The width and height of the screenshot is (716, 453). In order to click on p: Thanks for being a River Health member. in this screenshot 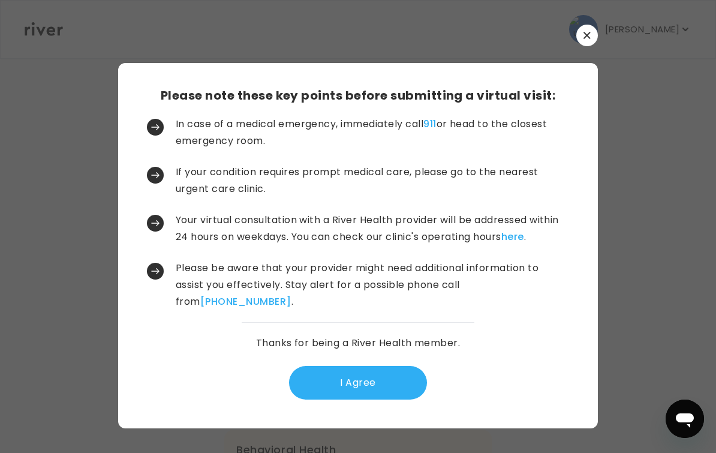, I will do `click(358, 343)`.